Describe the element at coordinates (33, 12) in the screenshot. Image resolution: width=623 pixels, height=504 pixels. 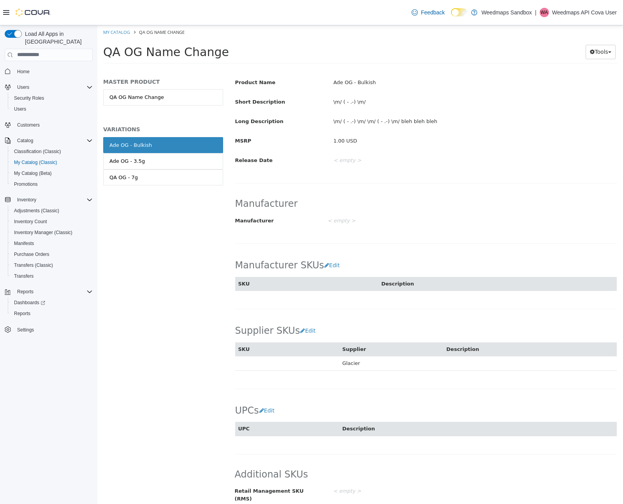
I see `img: Cova` at that location.